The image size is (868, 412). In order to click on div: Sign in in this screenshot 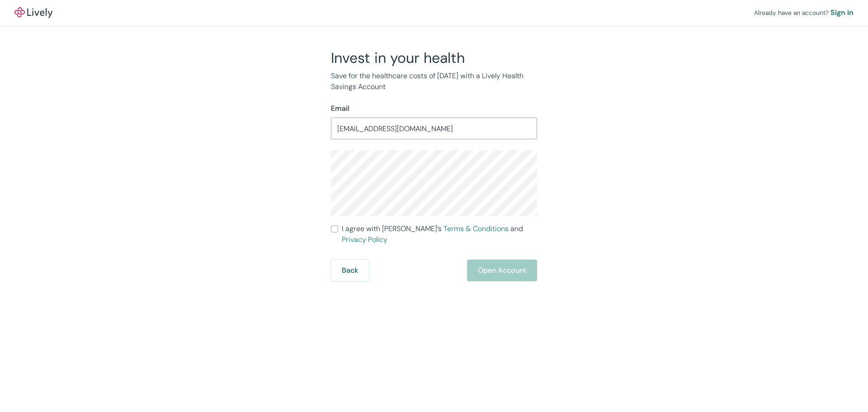, I will do `click(841, 13)`.